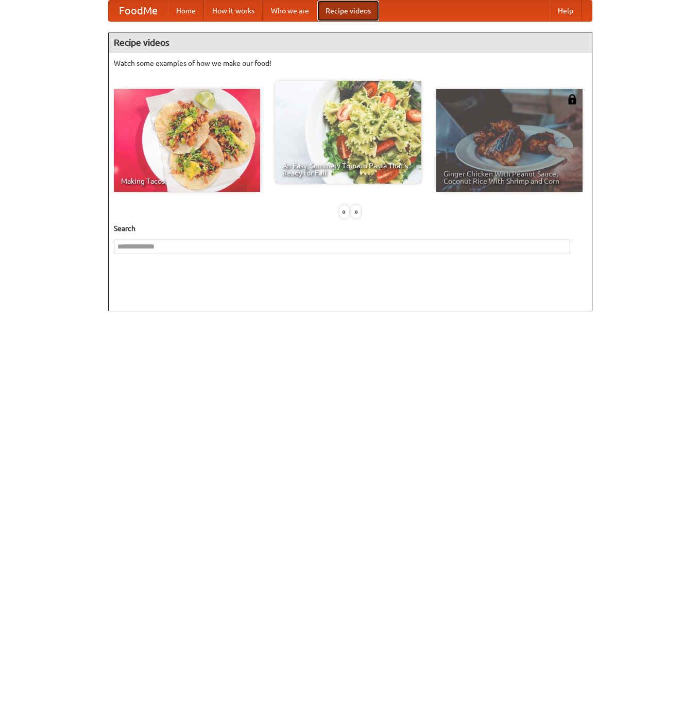 This screenshot has width=700, height=728. Describe the element at coordinates (186, 11) in the screenshot. I see `a: Home` at that location.